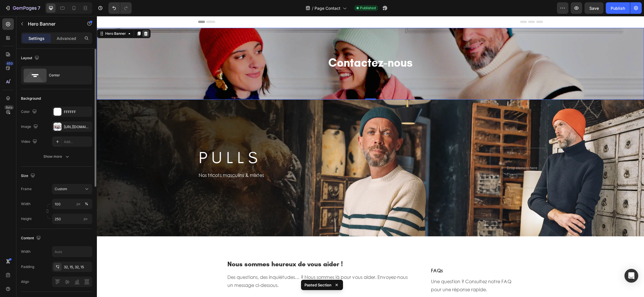 This screenshot has width=644, height=297. I want to click on div: Content, so click(31, 238).